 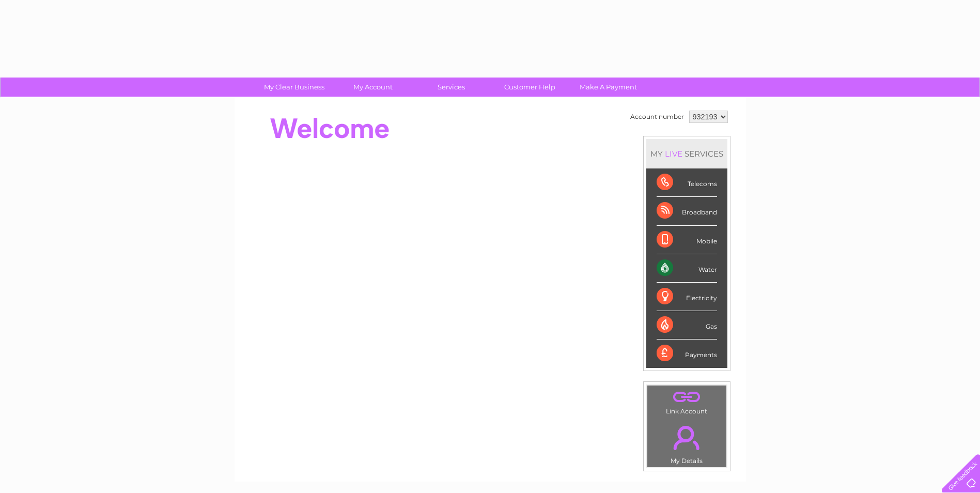 What do you see at coordinates (294, 87) in the screenshot?
I see `a: My Clear Business` at bounding box center [294, 87].